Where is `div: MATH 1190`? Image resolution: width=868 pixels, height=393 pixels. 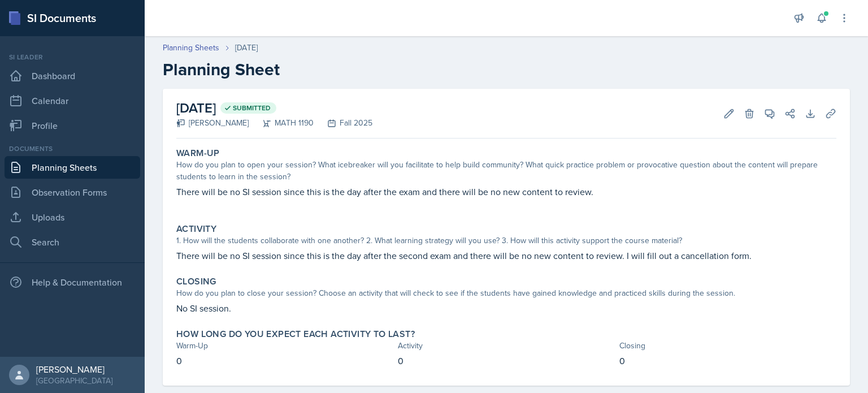 div: MATH 1190 is located at coordinates (281, 123).